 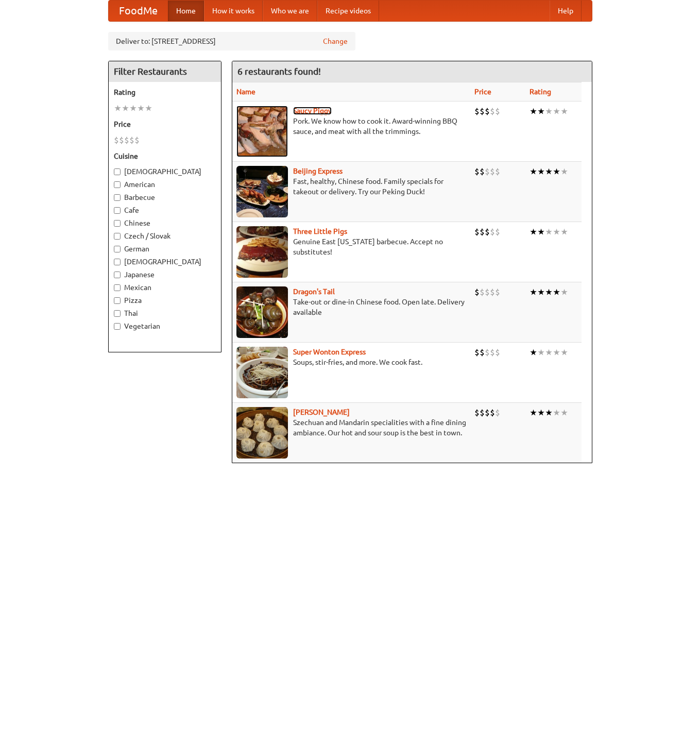 I want to click on p: Fast, healthy, Chinese food. Family specials for takeout or delivery. Try our Peking Duck!, so click(x=351, y=187).